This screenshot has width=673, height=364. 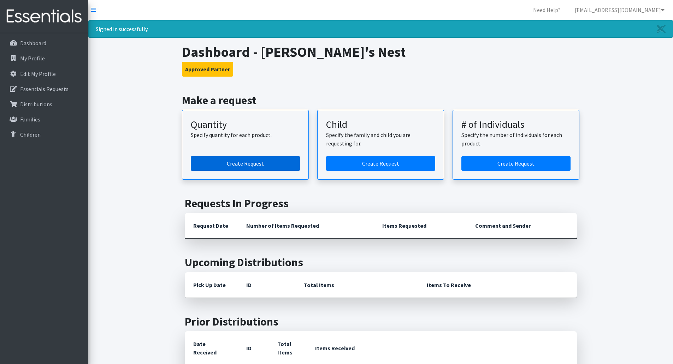 I want to click on a: Close, so click(x=661, y=29).